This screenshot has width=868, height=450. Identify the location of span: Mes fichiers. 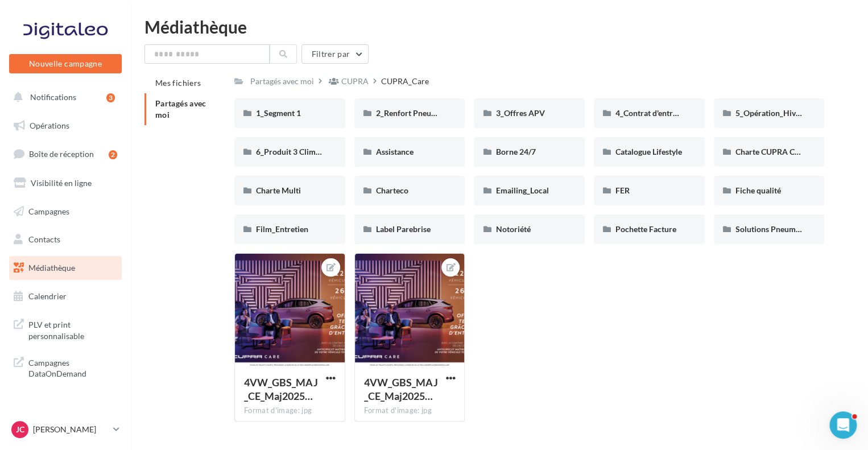
(178, 82).